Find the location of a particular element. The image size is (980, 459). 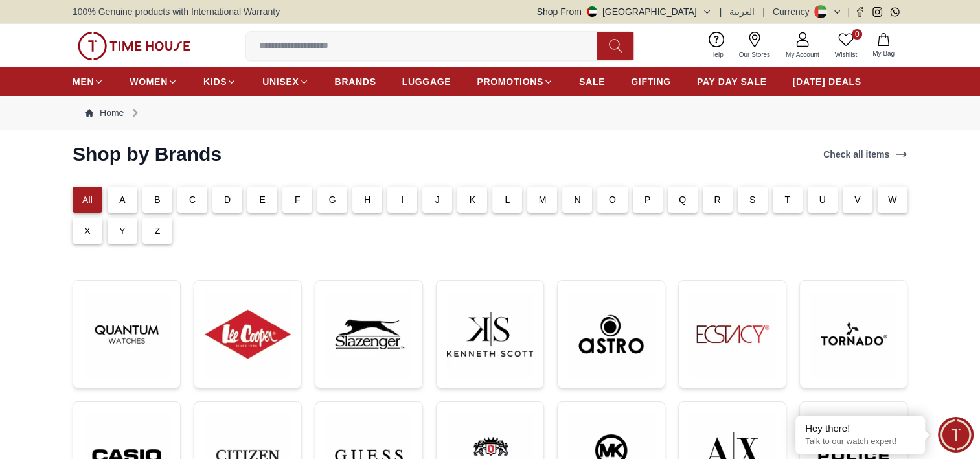

span: UNISEX is located at coordinates (280, 82).